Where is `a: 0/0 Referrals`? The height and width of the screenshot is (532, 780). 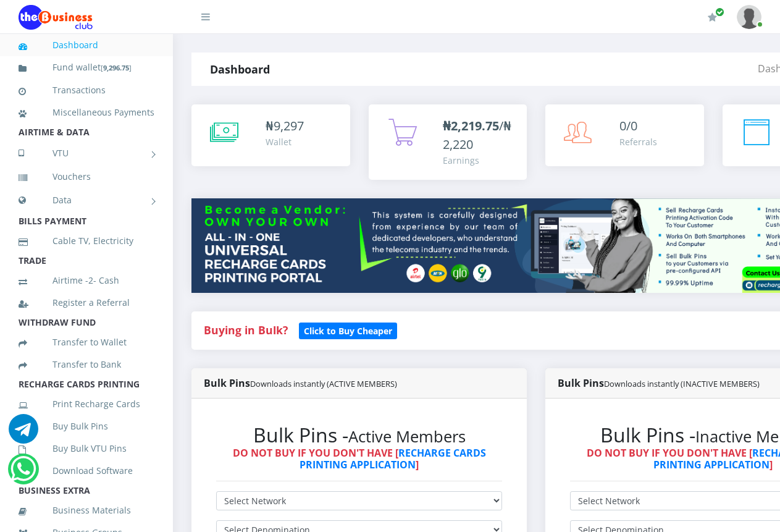
a: 0/0 Referrals is located at coordinates (624, 135).